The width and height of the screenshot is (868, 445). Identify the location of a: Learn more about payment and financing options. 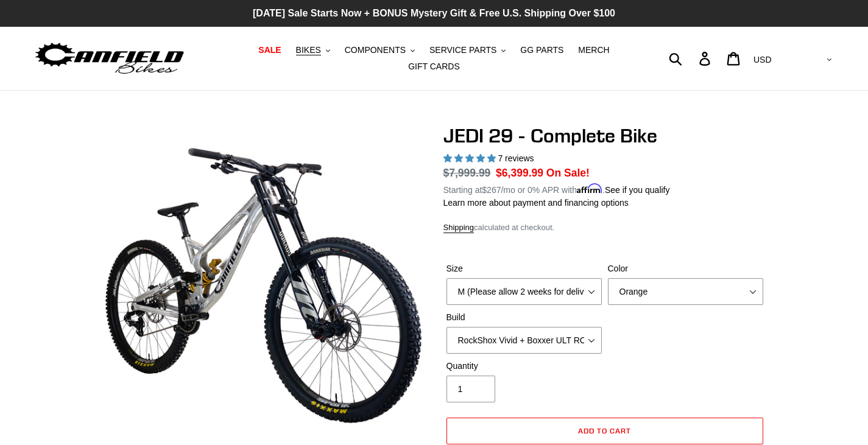
(536, 203).